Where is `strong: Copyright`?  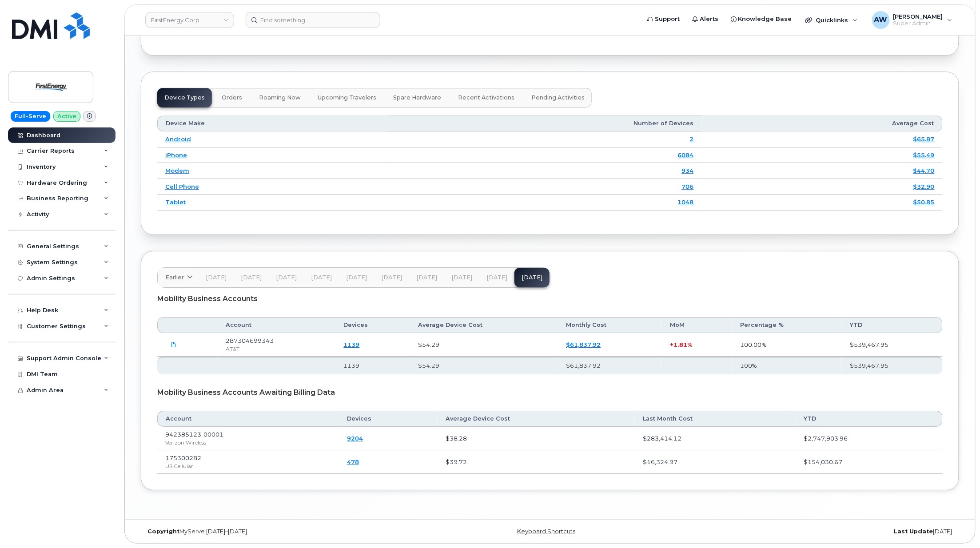
strong: Copyright is located at coordinates (164, 531).